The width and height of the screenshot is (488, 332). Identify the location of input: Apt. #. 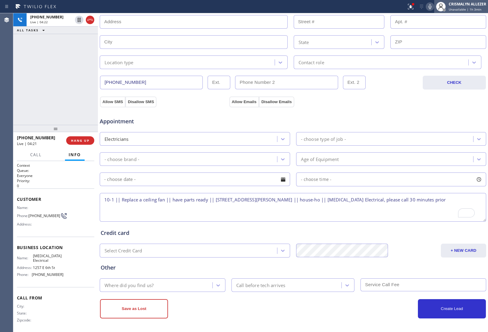
(438, 22).